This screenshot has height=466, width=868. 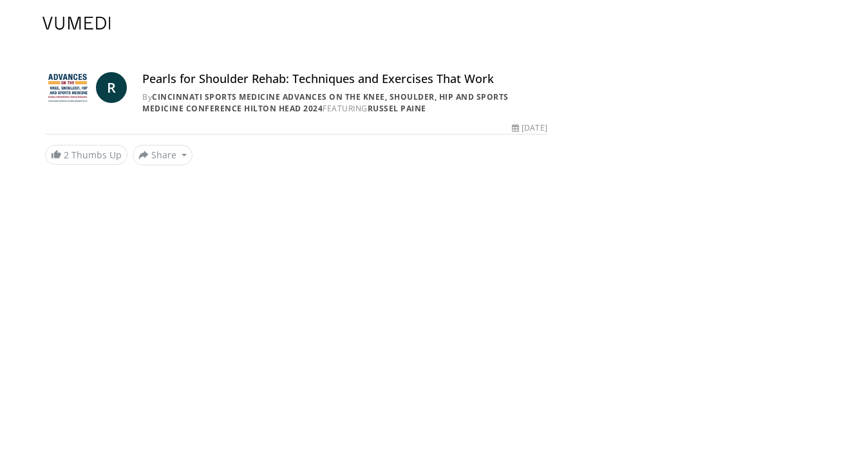 I want to click on span: R, so click(x=111, y=87).